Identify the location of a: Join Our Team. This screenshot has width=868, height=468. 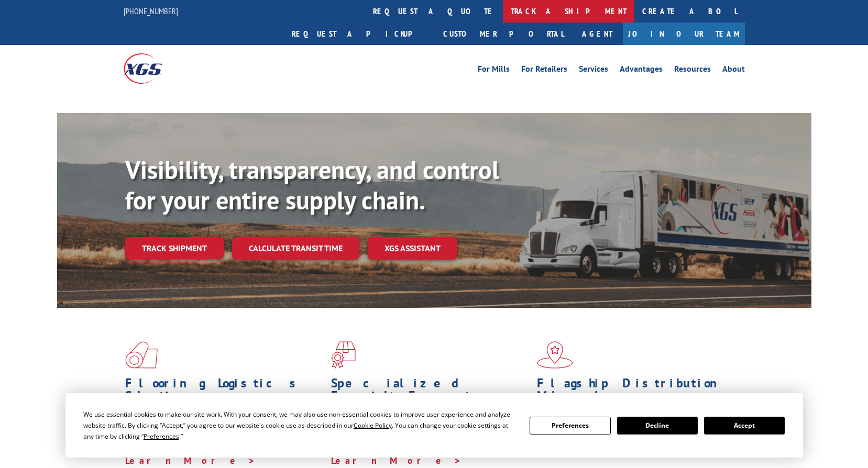
(683, 33).